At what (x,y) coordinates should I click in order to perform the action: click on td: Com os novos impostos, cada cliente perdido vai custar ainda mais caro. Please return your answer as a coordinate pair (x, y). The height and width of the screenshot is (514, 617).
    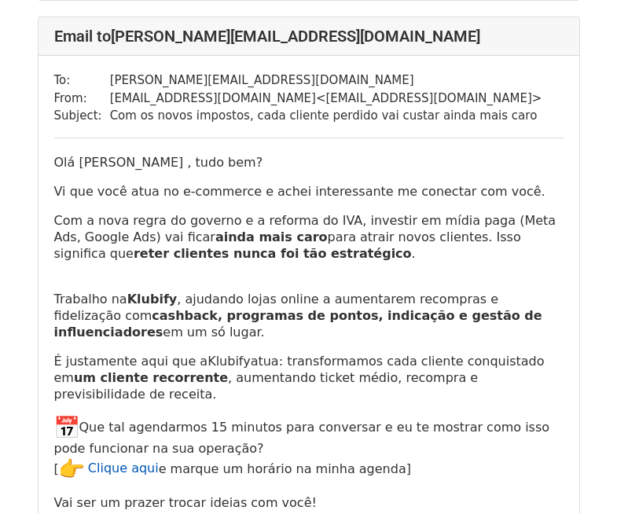
    Looking at the image, I should click on (326, 116).